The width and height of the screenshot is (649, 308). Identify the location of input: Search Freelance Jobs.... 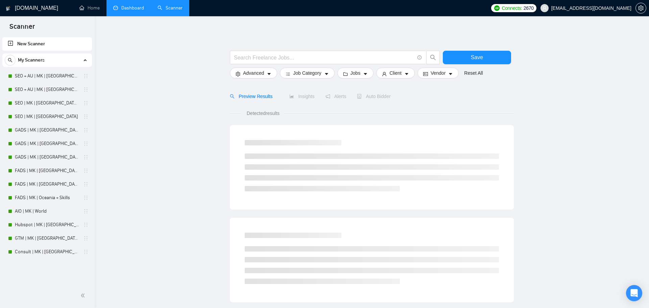
(324, 57).